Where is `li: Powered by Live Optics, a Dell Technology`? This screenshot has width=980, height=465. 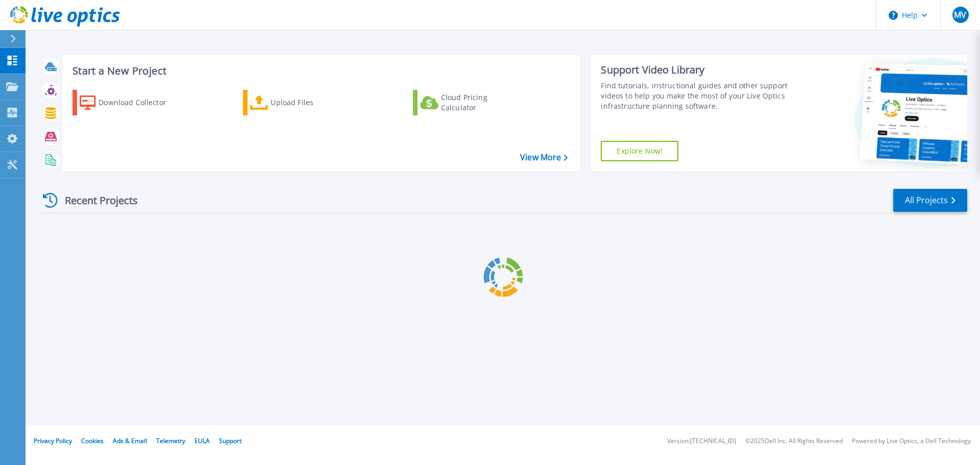 li: Powered by Live Optics, a Dell Technology is located at coordinates (911, 441).